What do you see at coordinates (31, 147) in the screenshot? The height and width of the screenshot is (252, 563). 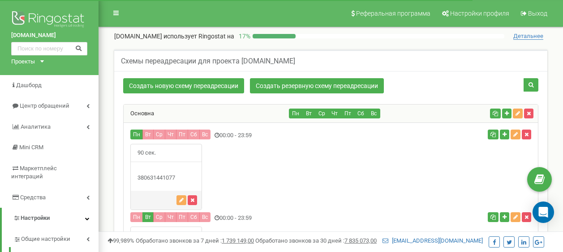 I see `span: Mini CRM` at bounding box center [31, 147].